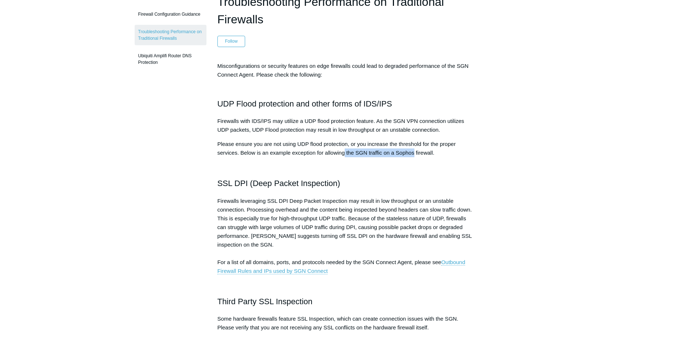 This screenshot has height=348, width=692. What do you see at coordinates (342, 267) in the screenshot?
I see `a: Outbound Firewall Rules and IPs used by SGN Connect` at bounding box center [342, 267].